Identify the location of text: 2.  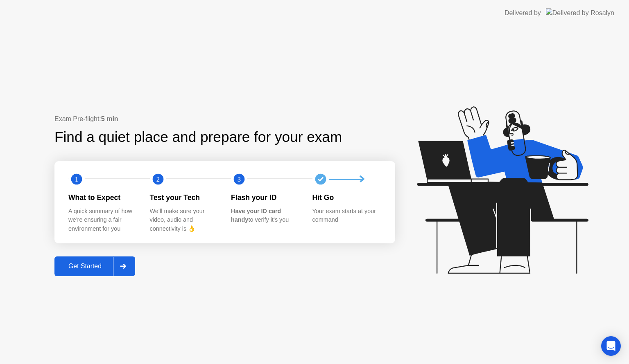
(158, 179).